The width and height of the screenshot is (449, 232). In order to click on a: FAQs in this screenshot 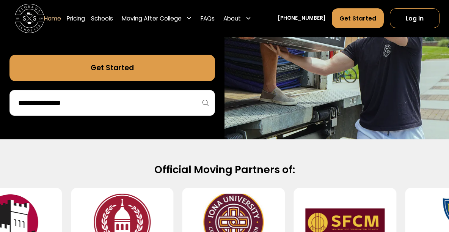, I will do `click(208, 18)`.